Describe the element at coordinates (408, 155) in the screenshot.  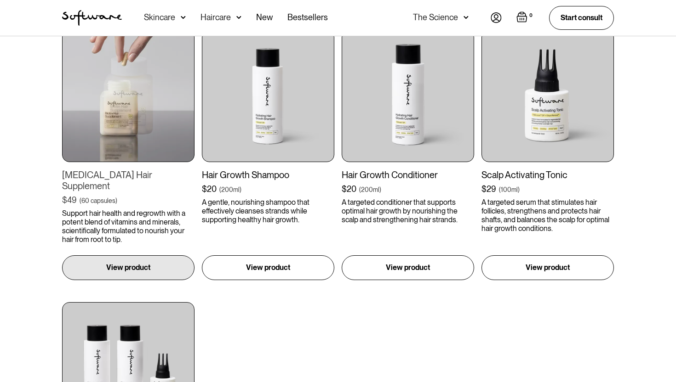
I see `a: Hair Growth Conditioner$20(200ml)A targeted conditioner that supports optimal hair growth by nour...` at that location.